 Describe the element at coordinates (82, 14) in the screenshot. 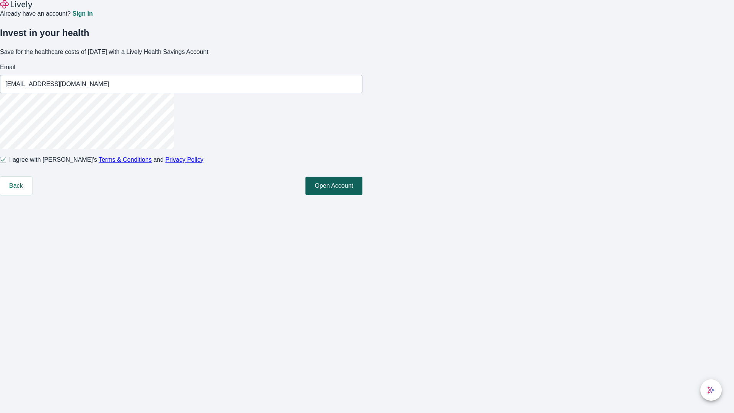

I see `a: Sign in` at that location.